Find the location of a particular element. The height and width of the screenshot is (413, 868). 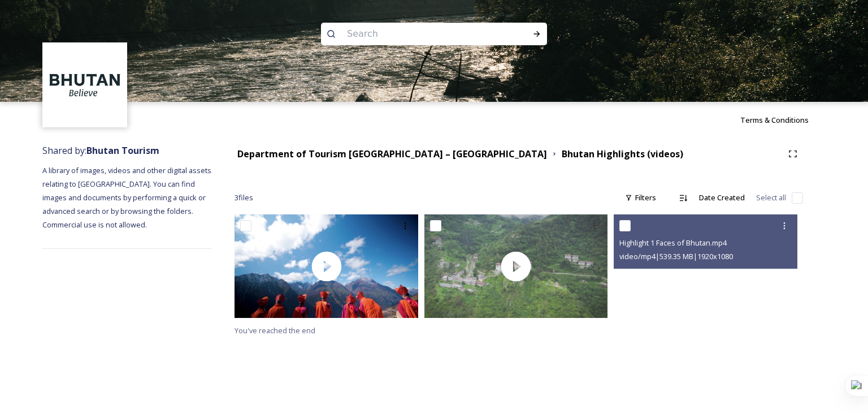

span: Highlight 1 Faces of Bhutan.mp4 is located at coordinates (673, 243).